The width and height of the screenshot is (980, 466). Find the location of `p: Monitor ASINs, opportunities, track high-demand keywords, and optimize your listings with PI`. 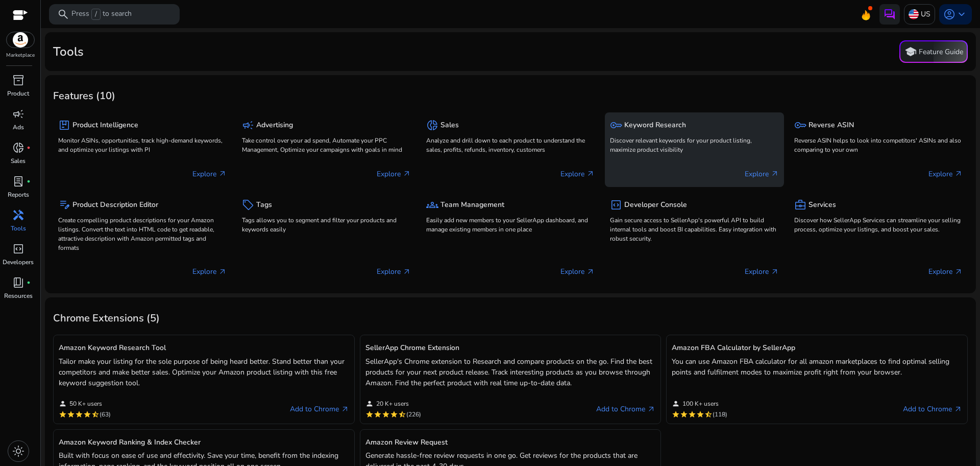

p: Monitor ASINs, opportunities, track high-demand keywords, and optimize your listings with PI is located at coordinates (143, 145).